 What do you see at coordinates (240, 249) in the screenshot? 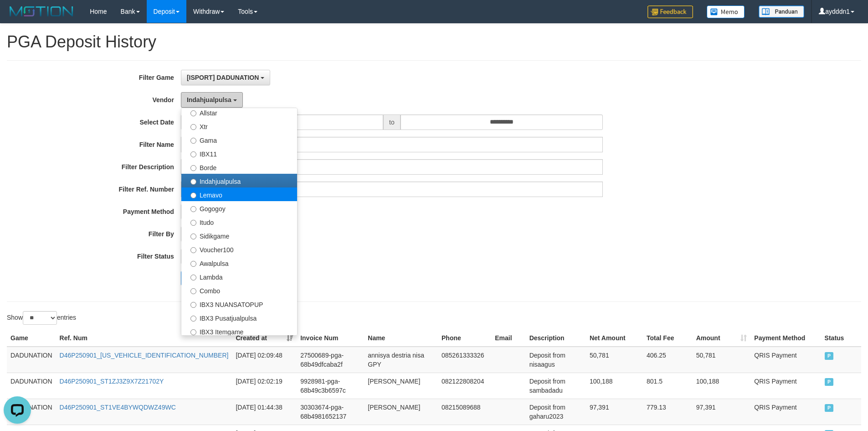
I see `label: Voucher100` at bounding box center [240, 249].